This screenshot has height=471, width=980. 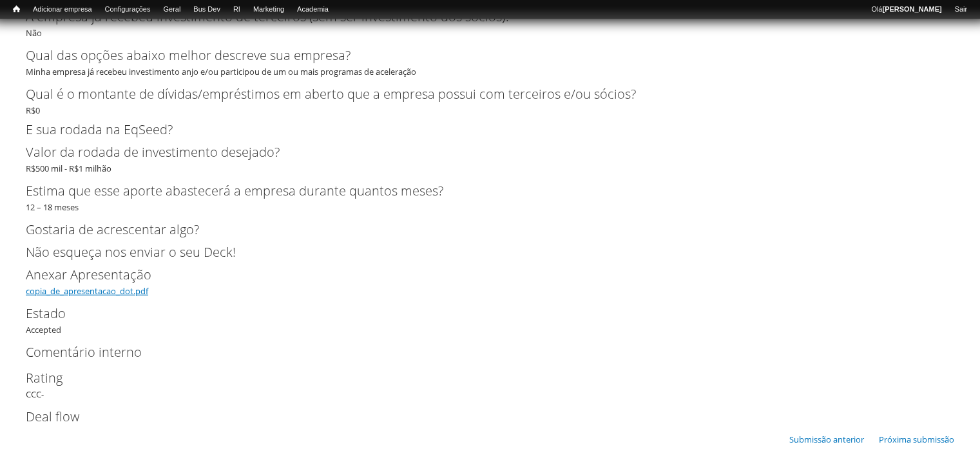 I want to click on div: Não, so click(x=489, y=23).